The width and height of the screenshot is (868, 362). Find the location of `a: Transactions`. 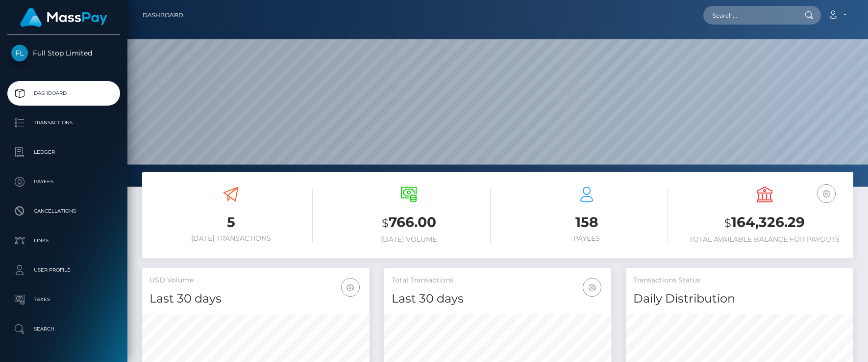

a: Transactions is located at coordinates (64, 123).